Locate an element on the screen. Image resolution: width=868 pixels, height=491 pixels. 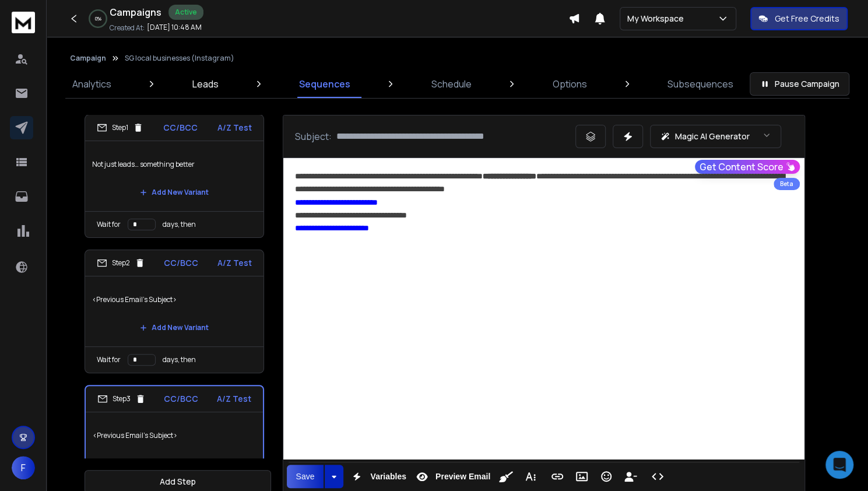
li: Step3CC/BCCA/Z Test<Previous Email's Subject>Add New Variant is located at coordinates (174, 434).